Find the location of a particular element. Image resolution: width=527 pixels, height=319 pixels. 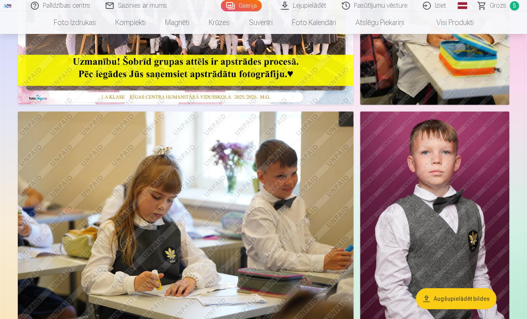

a: Atslēgu piekariņi is located at coordinates (380, 23).